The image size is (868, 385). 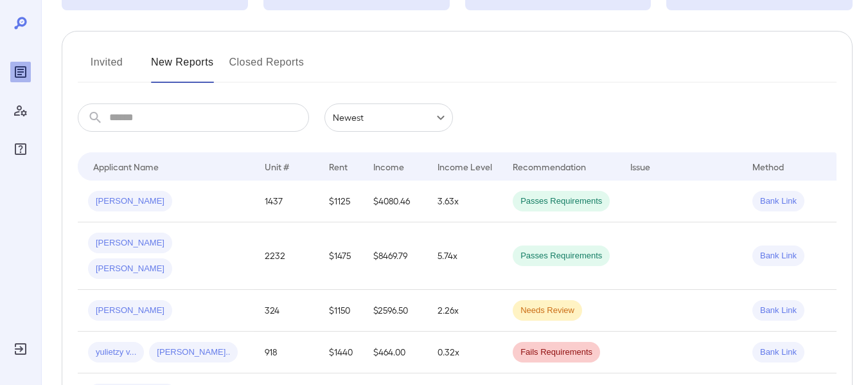 What do you see at coordinates (341, 352) in the screenshot?
I see `td: $1440` at bounding box center [341, 352].